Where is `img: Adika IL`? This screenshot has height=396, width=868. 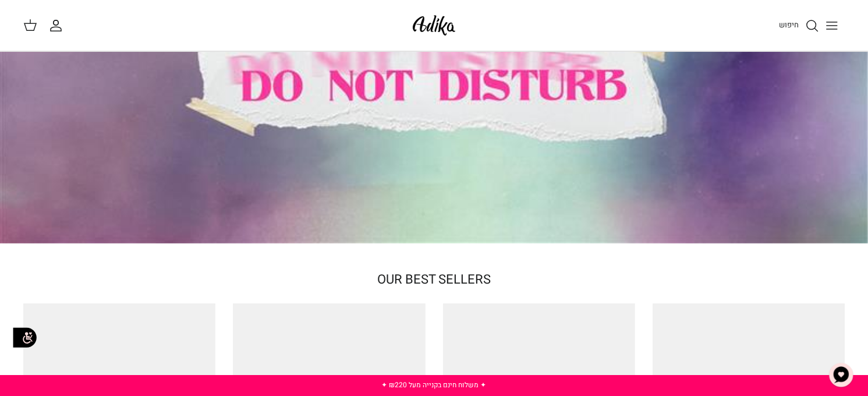 img: Adika IL is located at coordinates (434, 25).